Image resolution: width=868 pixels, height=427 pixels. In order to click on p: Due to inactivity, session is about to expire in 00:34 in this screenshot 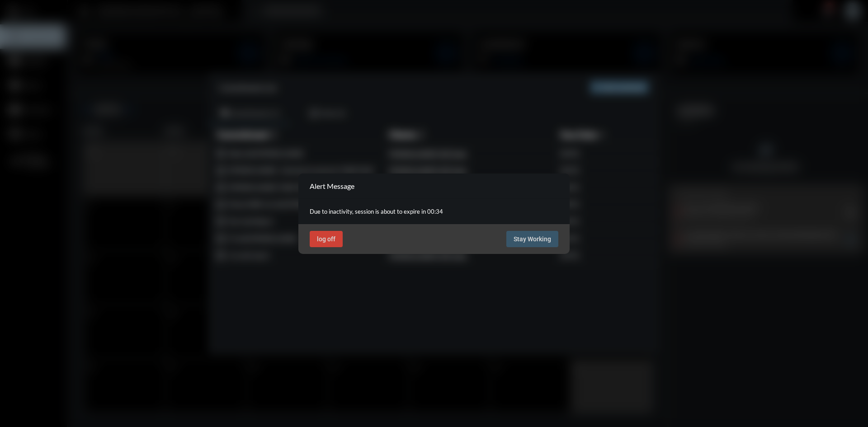, I will do `click(434, 212)`.